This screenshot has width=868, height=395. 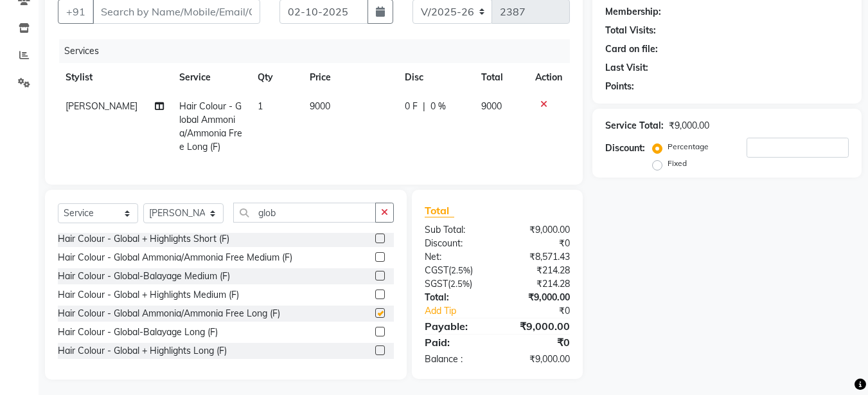 What do you see at coordinates (169, 313) in the screenshot?
I see `div: Hair Colour - Global Ammonia/Ammonia Free Long (F)` at bounding box center [169, 313].